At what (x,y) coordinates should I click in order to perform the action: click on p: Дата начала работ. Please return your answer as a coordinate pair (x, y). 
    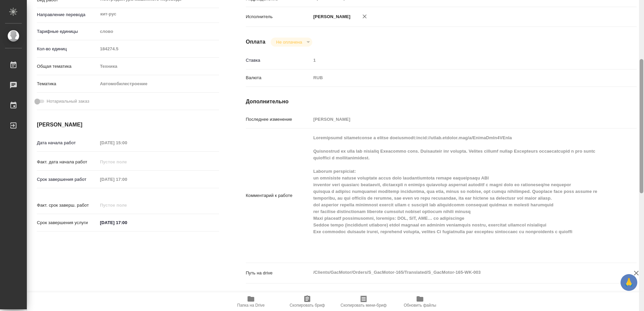
    Looking at the image, I should click on (67, 143).